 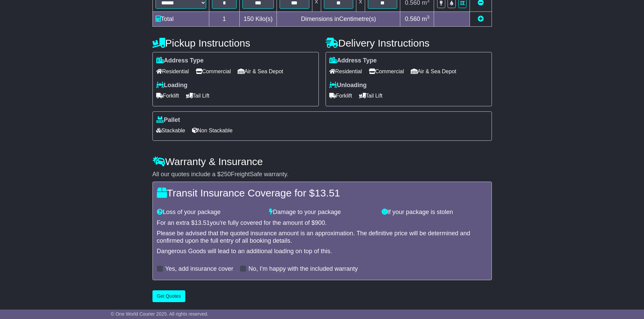 I want to click on div: All our quotes include a $ FreightSafe warranty., so click(x=322, y=175).